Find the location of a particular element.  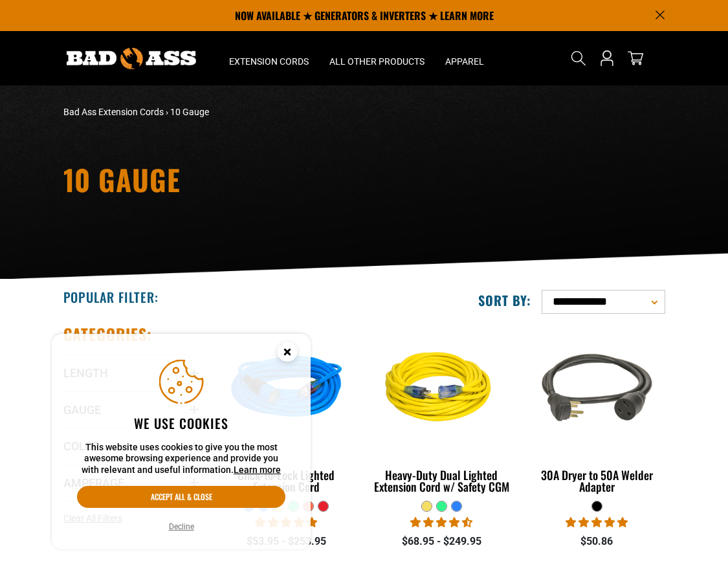

p: This website uses cookies to give you the most awesome browsing experience and provide you with r... is located at coordinates (181, 459).